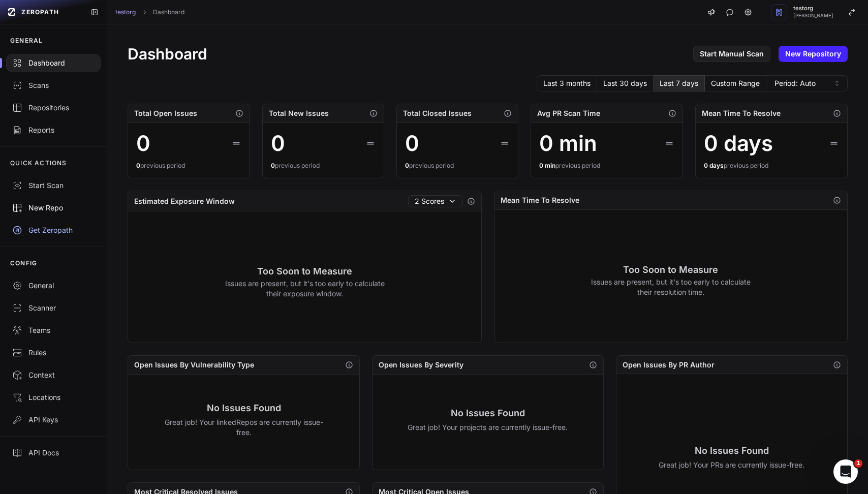  I want to click on button: Custom Range, so click(735, 84).